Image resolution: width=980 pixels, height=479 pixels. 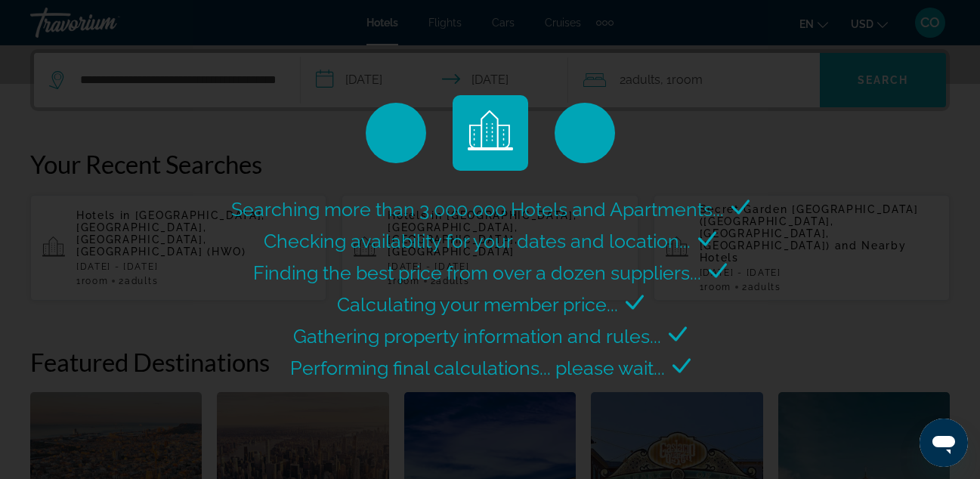 I want to click on span: Performing final calculations... please wait..., so click(x=478, y=368).